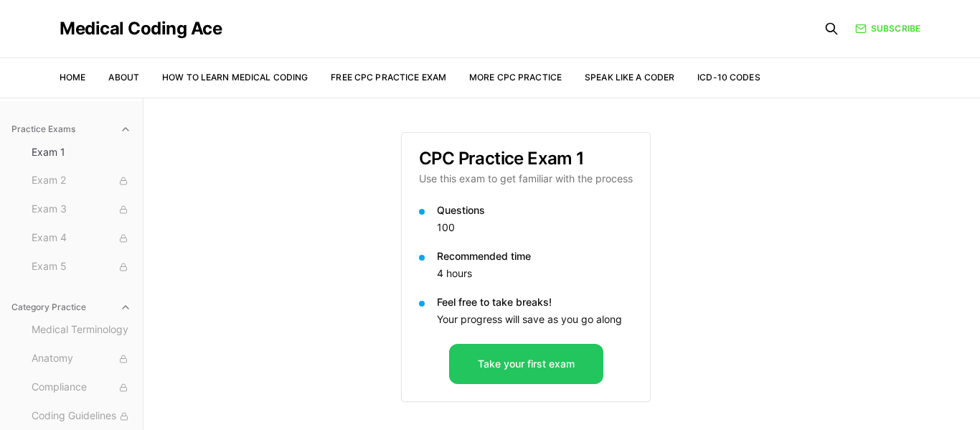 This screenshot has height=430, width=980. What do you see at coordinates (81, 152) in the screenshot?
I see `span: Exam 1` at bounding box center [81, 152].